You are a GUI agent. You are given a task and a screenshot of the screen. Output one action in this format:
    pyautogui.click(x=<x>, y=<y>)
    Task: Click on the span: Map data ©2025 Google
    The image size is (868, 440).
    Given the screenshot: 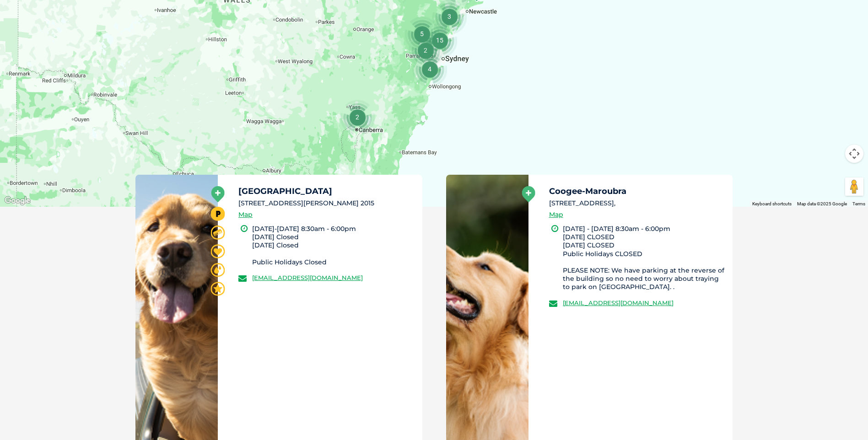 What is the action you would take?
    pyautogui.click(x=822, y=204)
    